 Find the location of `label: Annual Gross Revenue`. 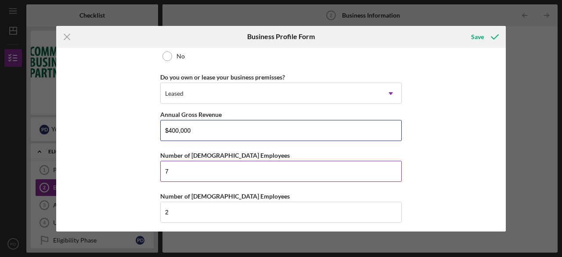

label: Annual Gross Revenue is located at coordinates (191, 114).